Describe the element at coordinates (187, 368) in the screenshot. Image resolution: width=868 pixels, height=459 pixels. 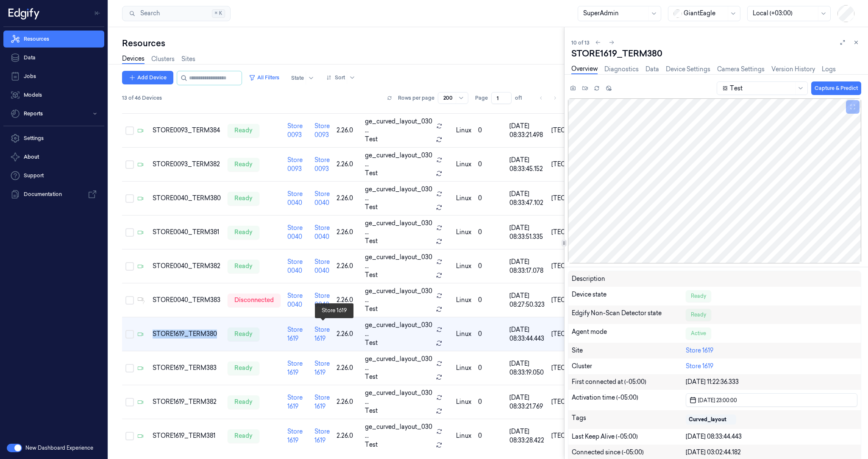
I see `div: STORE1619_TERM383` at that location.